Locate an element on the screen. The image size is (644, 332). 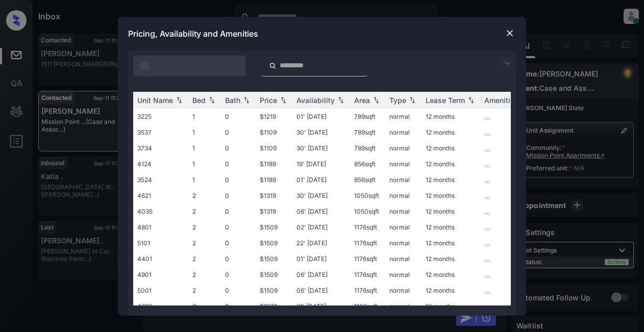
td: 4124 is located at coordinates (161, 164).